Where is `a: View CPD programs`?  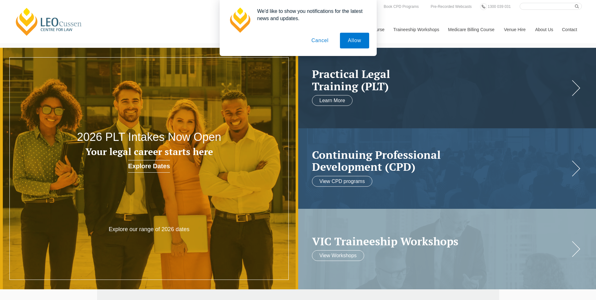 a: View CPD programs is located at coordinates (342, 181).